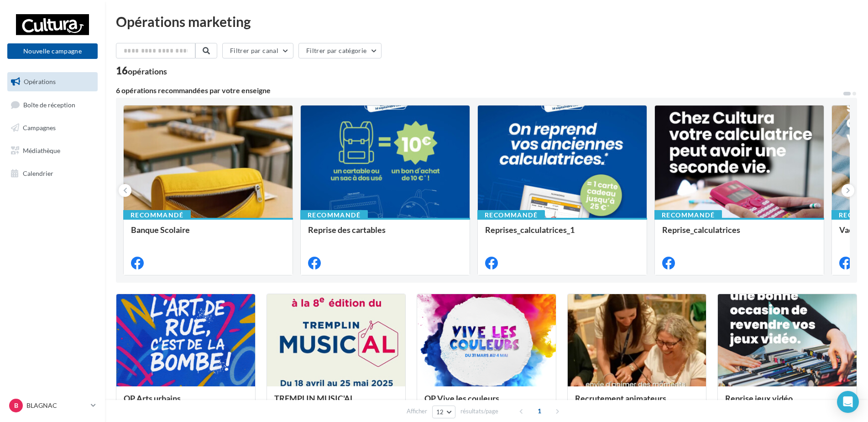 The width and height of the screenshot is (868, 422). What do you see at coordinates (417, 411) in the screenshot?
I see `span: Afficher` at bounding box center [417, 411].